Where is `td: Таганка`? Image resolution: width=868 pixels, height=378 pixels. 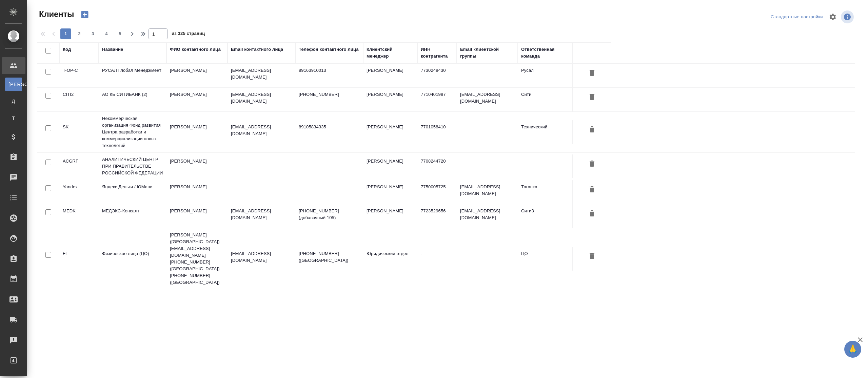 td: Таганка is located at coordinates (545, 192).